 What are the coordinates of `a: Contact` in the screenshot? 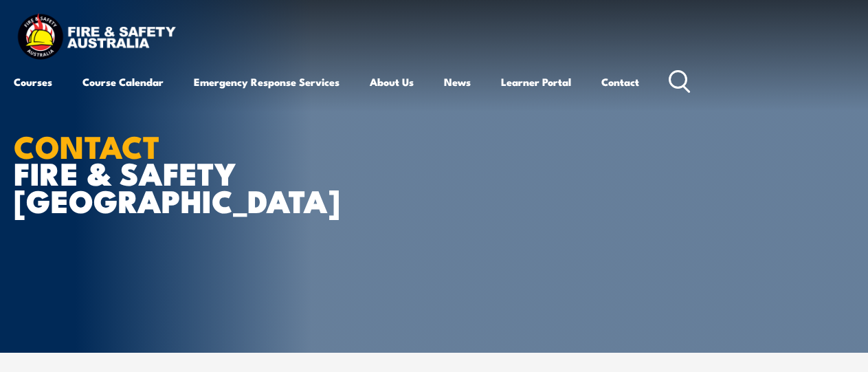 It's located at (620, 82).